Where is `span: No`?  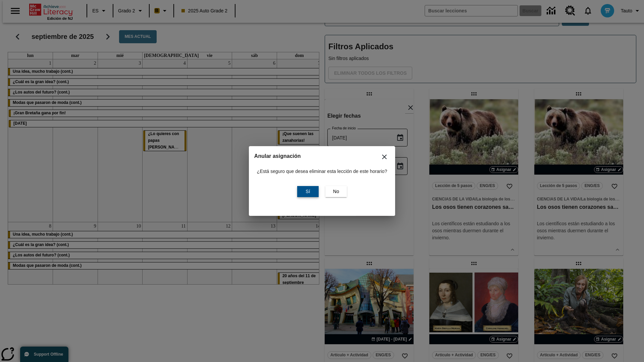
span: No is located at coordinates (336, 191).